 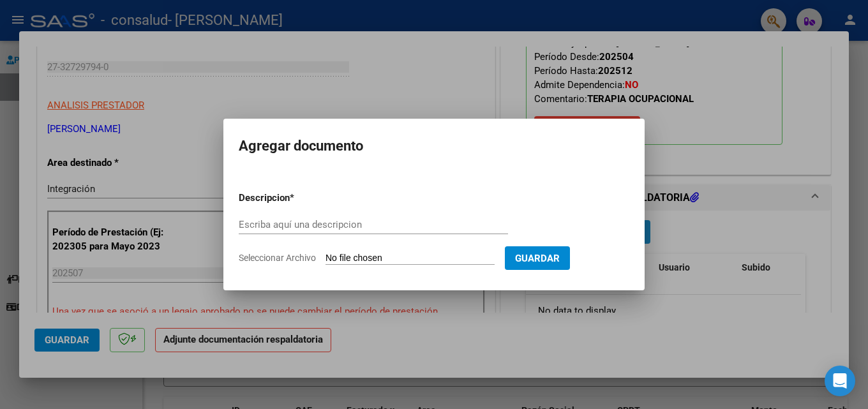 What do you see at coordinates (277, 258) in the screenshot?
I see `span: Seleccionar Archivo` at bounding box center [277, 258].